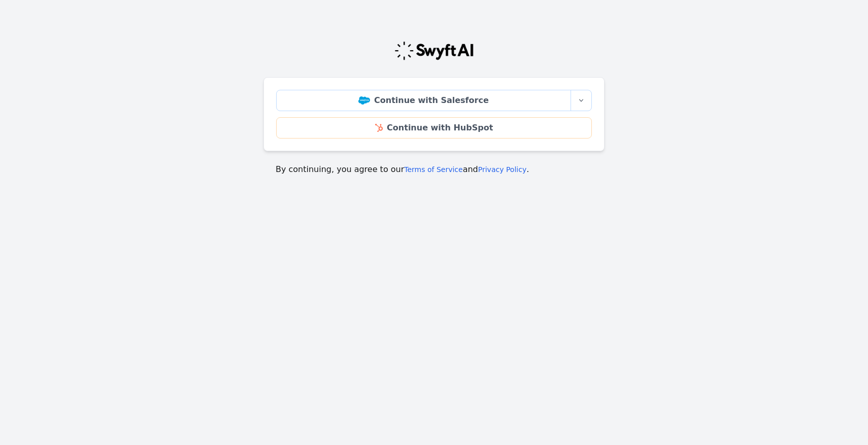 The image size is (868, 445). I want to click on img: Salesforce, so click(364, 101).